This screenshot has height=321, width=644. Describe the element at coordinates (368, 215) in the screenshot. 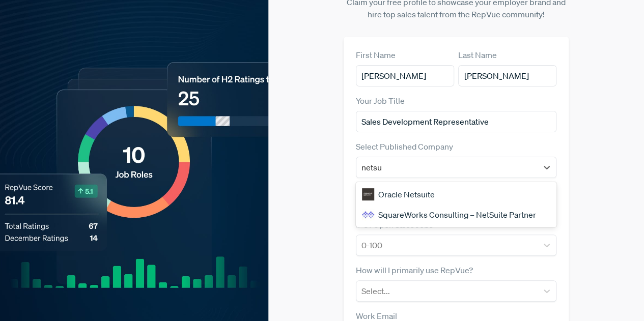

I see `img: SquareWorks Consulting – NetSuite Partner` at that location.